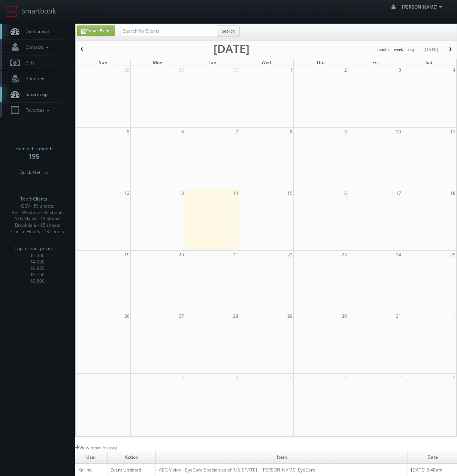 The image size is (457, 476). What do you see at coordinates (432, 457) in the screenshot?
I see `td: Date` at bounding box center [432, 457].